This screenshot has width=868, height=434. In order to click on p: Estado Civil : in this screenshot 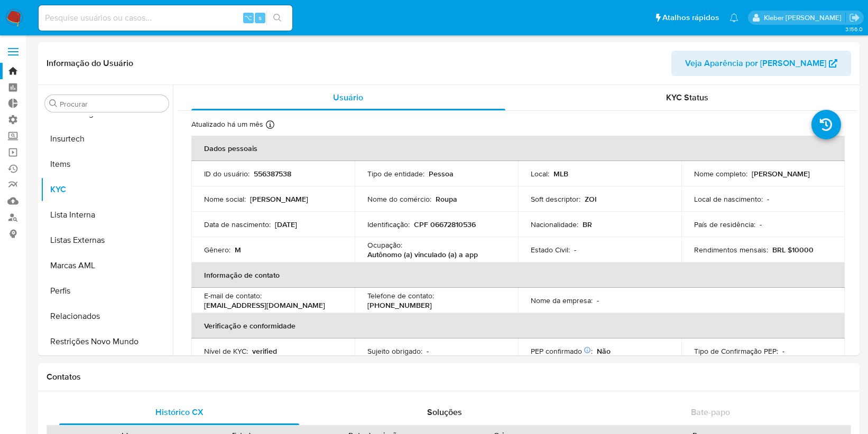, I will do `click(550, 250)`.